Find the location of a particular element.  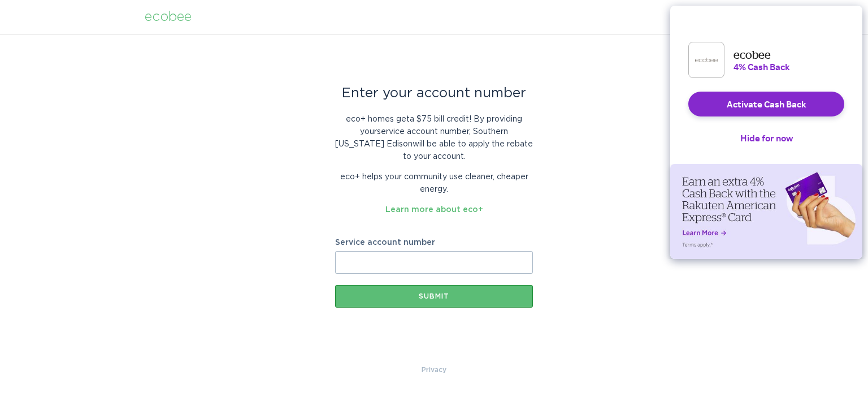

a: Learn more about eco+ is located at coordinates (434, 210).